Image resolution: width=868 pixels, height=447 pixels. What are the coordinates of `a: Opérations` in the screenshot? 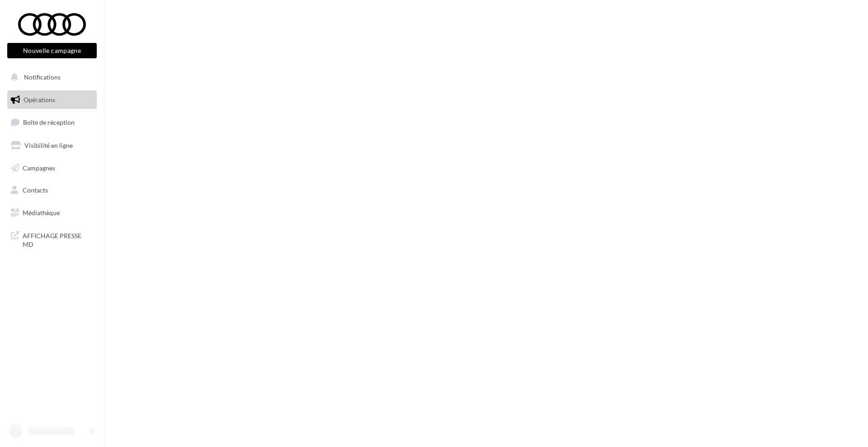 It's located at (52, 100).